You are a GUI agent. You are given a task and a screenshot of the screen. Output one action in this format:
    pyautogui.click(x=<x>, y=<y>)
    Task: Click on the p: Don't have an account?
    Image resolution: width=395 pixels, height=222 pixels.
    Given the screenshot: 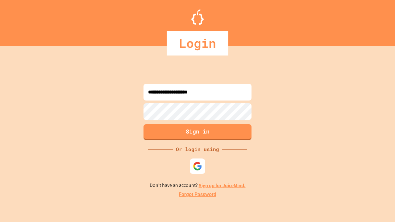 What is the action you would take?
    pyautogui.click(x=198, y=186)
    